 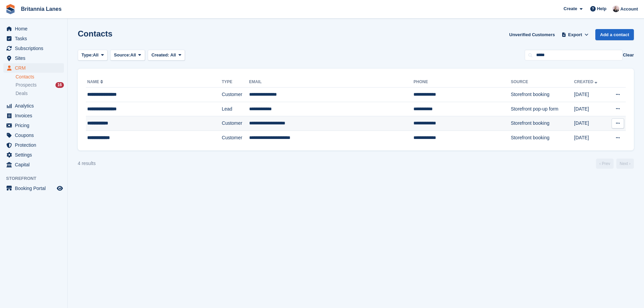 I want to click on span: Capital, so click(x=35, y=164).